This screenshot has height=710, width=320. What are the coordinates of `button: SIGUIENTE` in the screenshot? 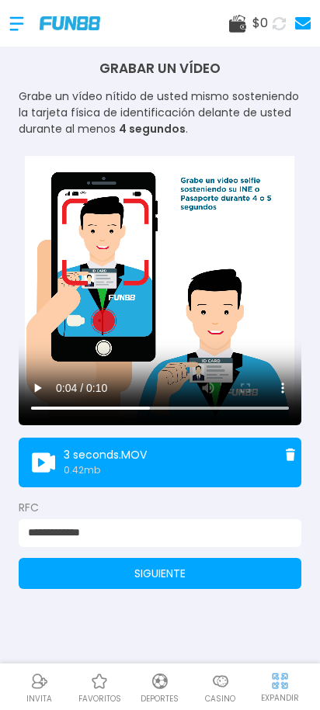 It's located at (160, 574).